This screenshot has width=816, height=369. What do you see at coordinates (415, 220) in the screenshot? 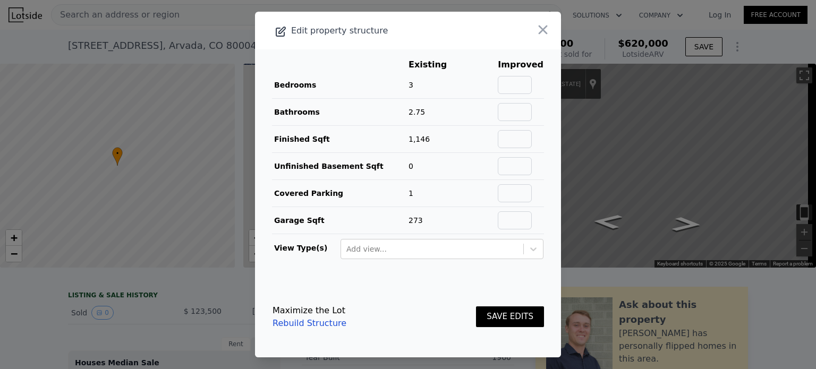
I see `span: 273` at bounding box center [415, 220].